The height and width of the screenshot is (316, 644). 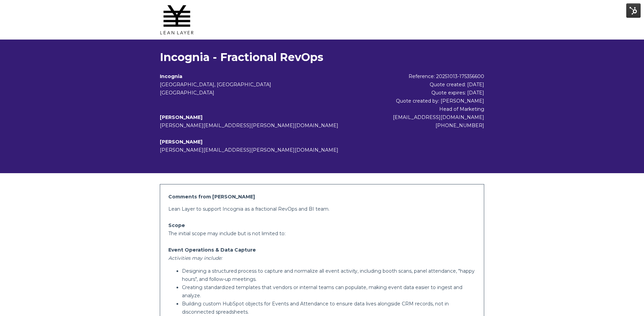 I want to click on b: Incognia, so click(x=171, y=76).